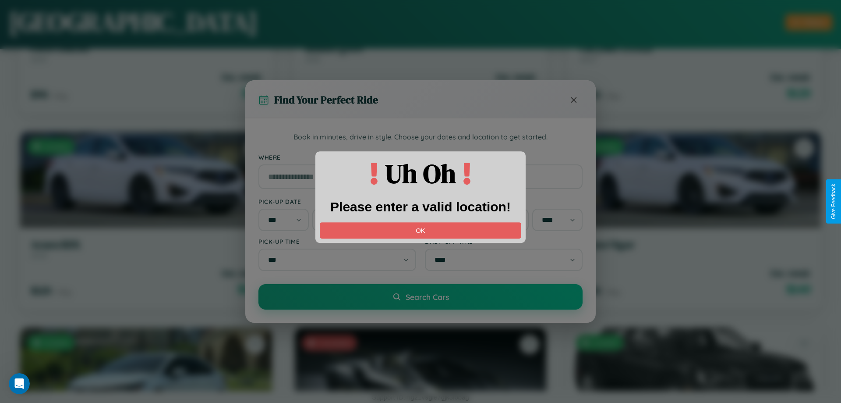  Describe the element at coordinates (326, 99) in the screenshot. I see `h3: Find Your Perfect Ride` at that location.